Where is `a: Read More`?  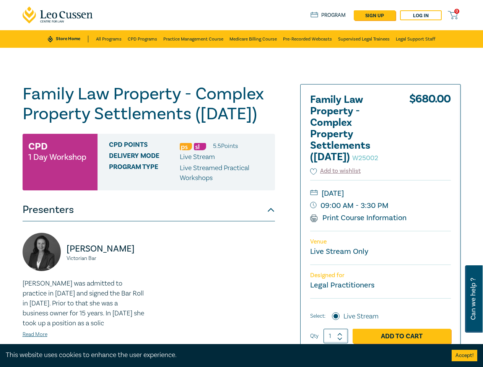
a: Read More is located at coordinates (35, 335).